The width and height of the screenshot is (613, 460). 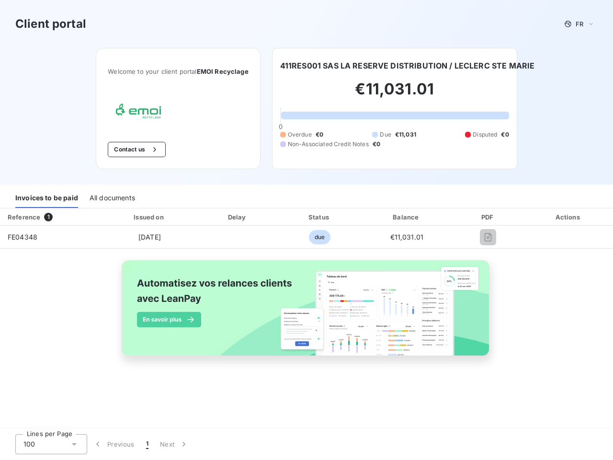 What do you see at coordinates (328, 144) in the screenshot?
I see `span: Non-Associated Credit Notes` at bounding box center [328, 144].